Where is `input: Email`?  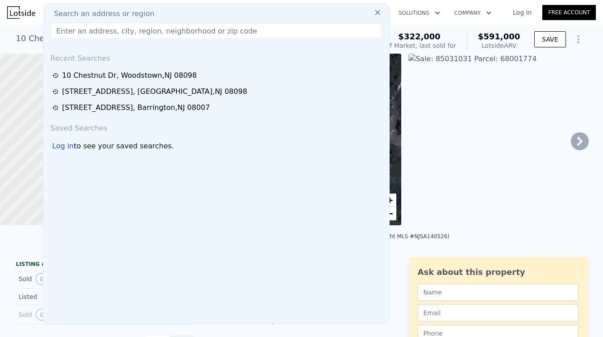
input: Email is located at coordinates (498, 313).